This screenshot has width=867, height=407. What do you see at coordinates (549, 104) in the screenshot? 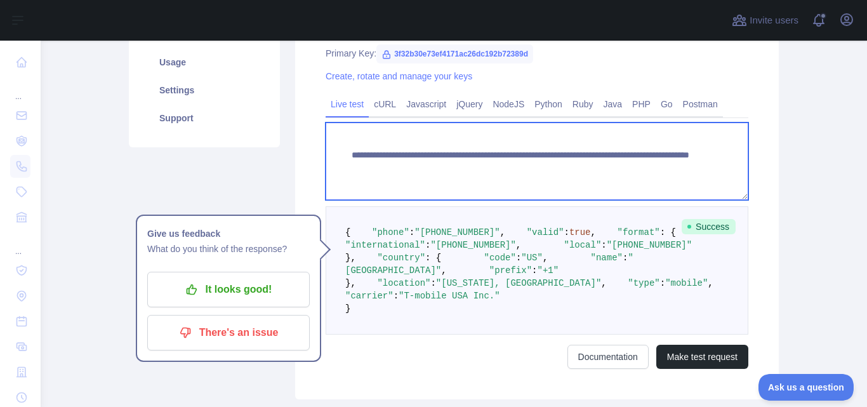
I see `a: Python` at bounding box center [549, 104].